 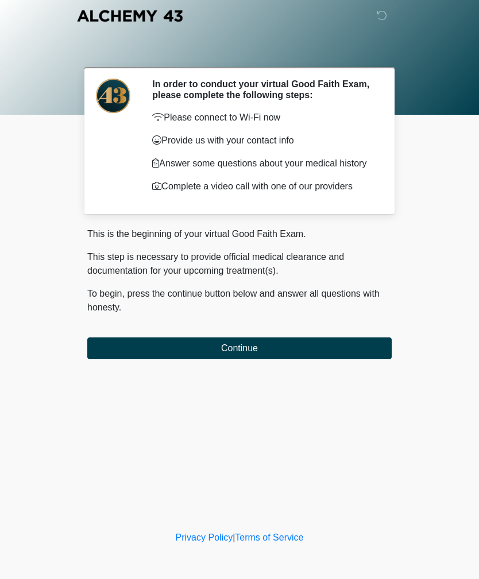 What do you see at coordinates (113, 96) in the screenshot?
I see `img: Agent Avatar` at bounding box center [113, 96].